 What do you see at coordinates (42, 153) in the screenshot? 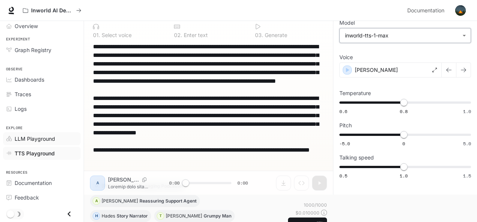
I see `a: TTS Playground` at bounding box center [42, 153].